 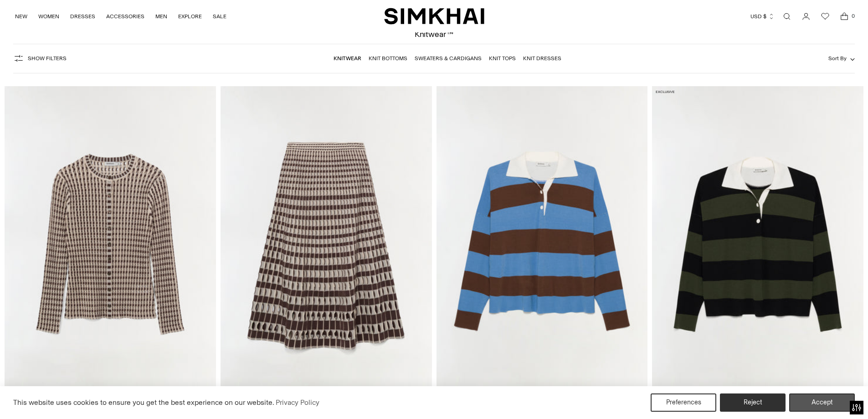 I want to click on span: 0, so click(x=853, y=16).